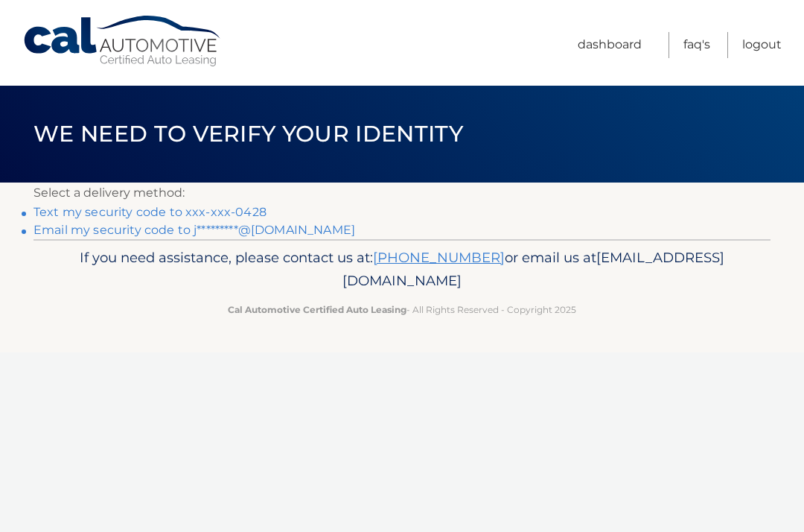 The image size is (804, 532). What do you see at coordinates (697, 44) in the screenshot?
I see `a: FAQ's` at bounding box center [697, 44].